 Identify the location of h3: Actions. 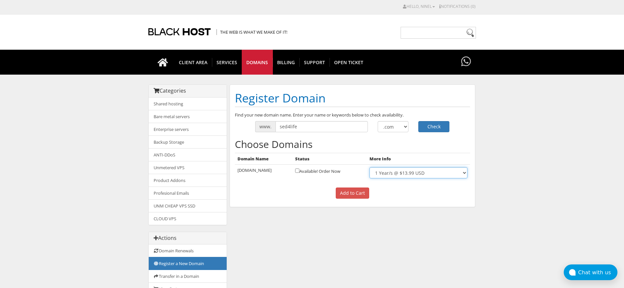
(188, 238).